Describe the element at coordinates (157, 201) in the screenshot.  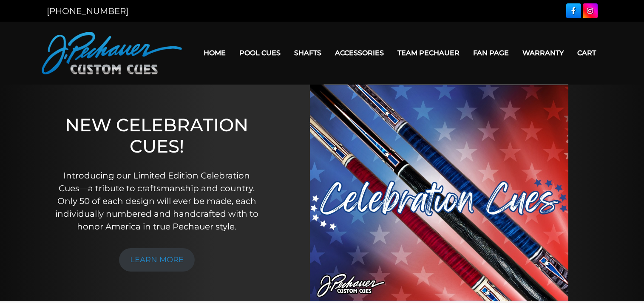
I see `p: Introducing our Limited Edition Celebration Cues—a tribute to craftsmanship and country. Only 50 ...` at that location.